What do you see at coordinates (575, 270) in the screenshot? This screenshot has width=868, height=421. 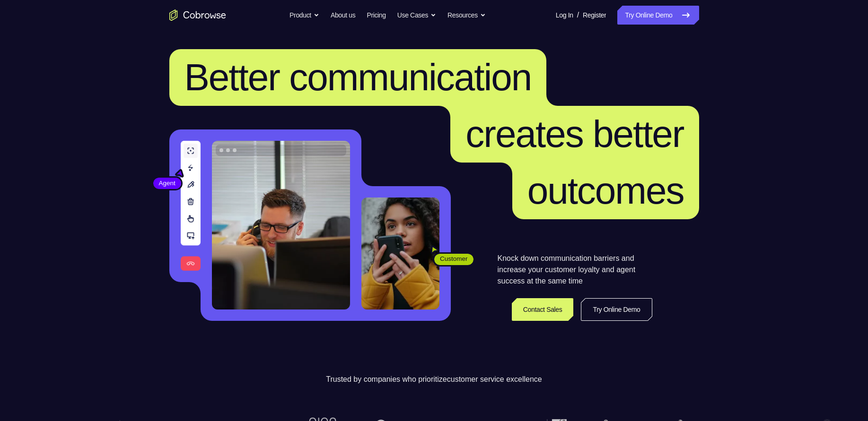 I see `p: Knock down communication barriers and increase your customer loyalty and agent success at the sam...` at bounding box center [575, 270].